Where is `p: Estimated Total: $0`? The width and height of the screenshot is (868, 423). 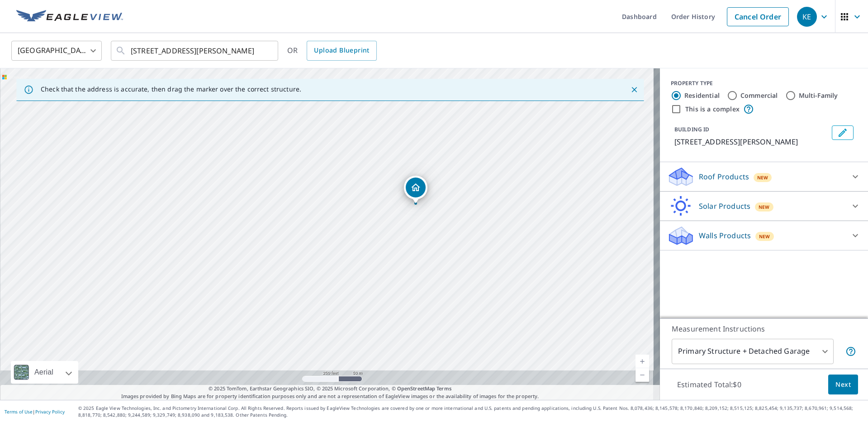 p: Estimated Total: $0 is located at coordinates (710, 384).